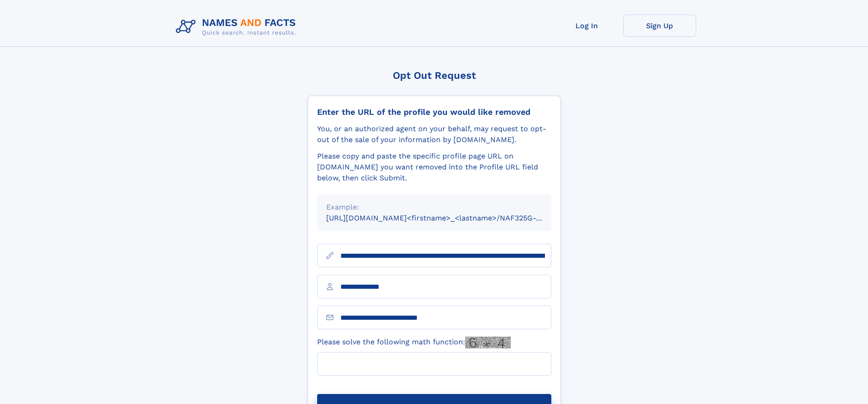 This screenshot has width=868, height=404. I want to click on label: Please solve the following math function:, so click(414, 342).